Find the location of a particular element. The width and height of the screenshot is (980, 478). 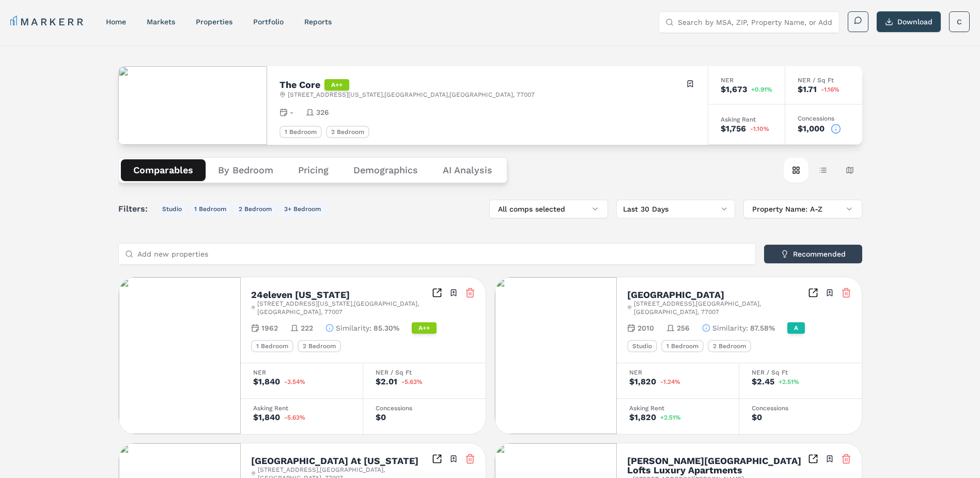

button: Recommended is located at coordinates (814, 254).